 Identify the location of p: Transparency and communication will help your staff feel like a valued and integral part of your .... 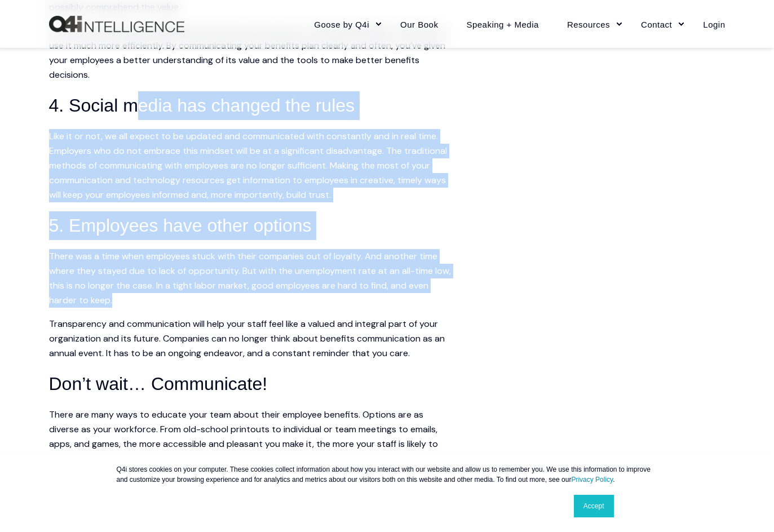
(252, 339).